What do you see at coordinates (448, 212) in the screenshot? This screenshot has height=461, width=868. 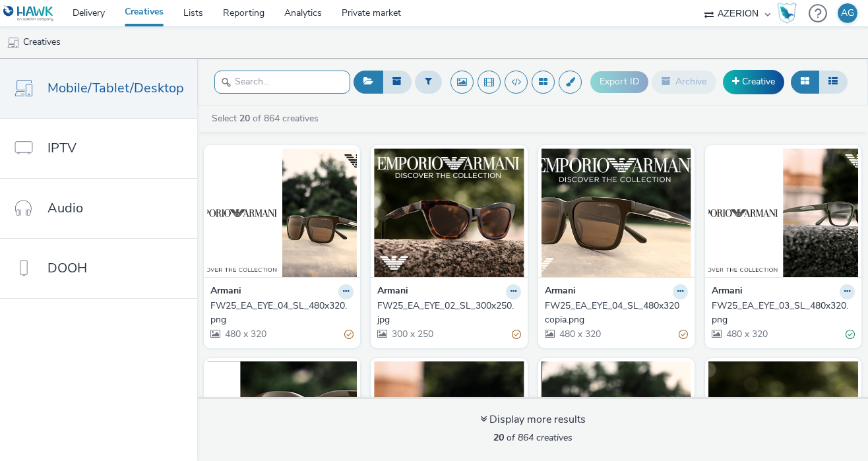 I see `img: FW25_EA_EYE_02_SL_300x250.jpg visual` at bounding box center [448, 212].